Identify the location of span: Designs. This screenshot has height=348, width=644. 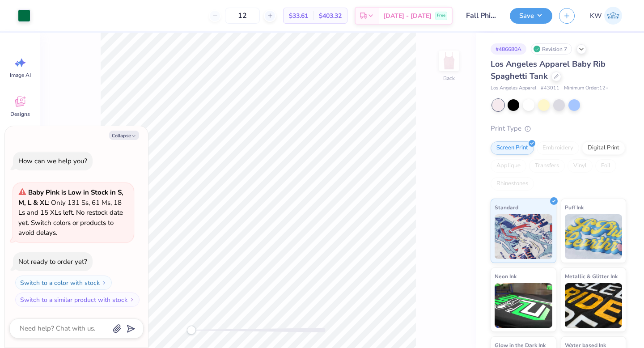
(20, 114).